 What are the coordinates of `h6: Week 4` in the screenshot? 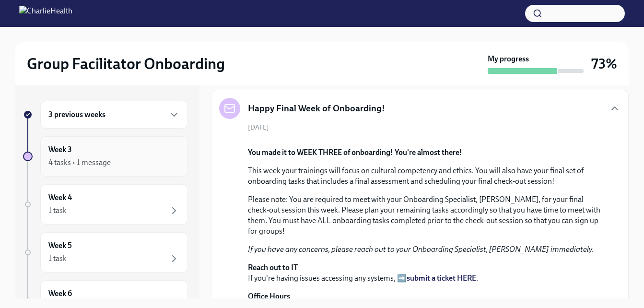 It's located at (60, 198).